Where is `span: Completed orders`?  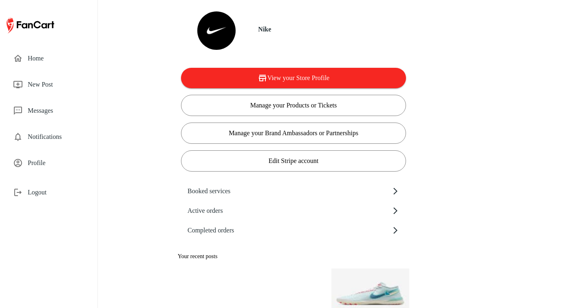 span: Completed orders is located at coordinates (290, 230).